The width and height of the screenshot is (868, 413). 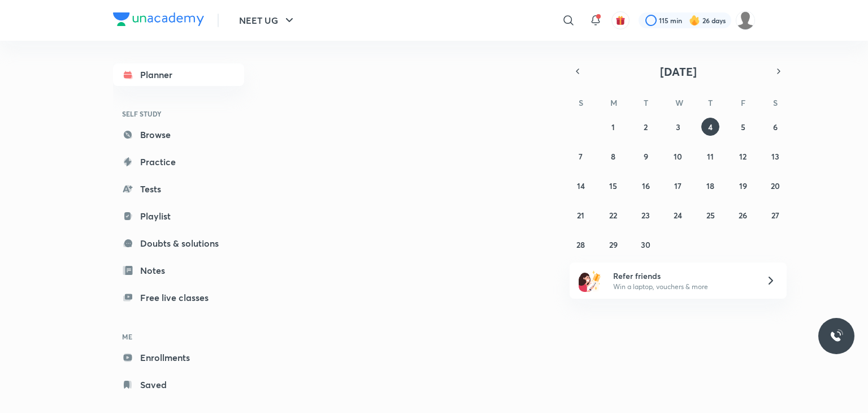 What do you see at coordinates (179, 385) in the screenshot?
I see `a: Saved` at bounding box center [179, 385].